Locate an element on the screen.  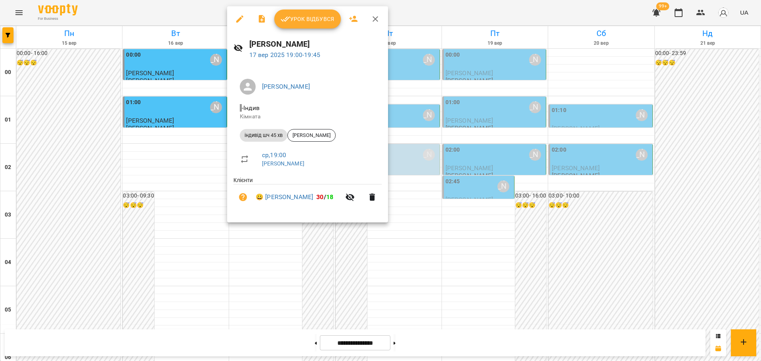
ul: Клієнти is located at coordinates (307, 194).